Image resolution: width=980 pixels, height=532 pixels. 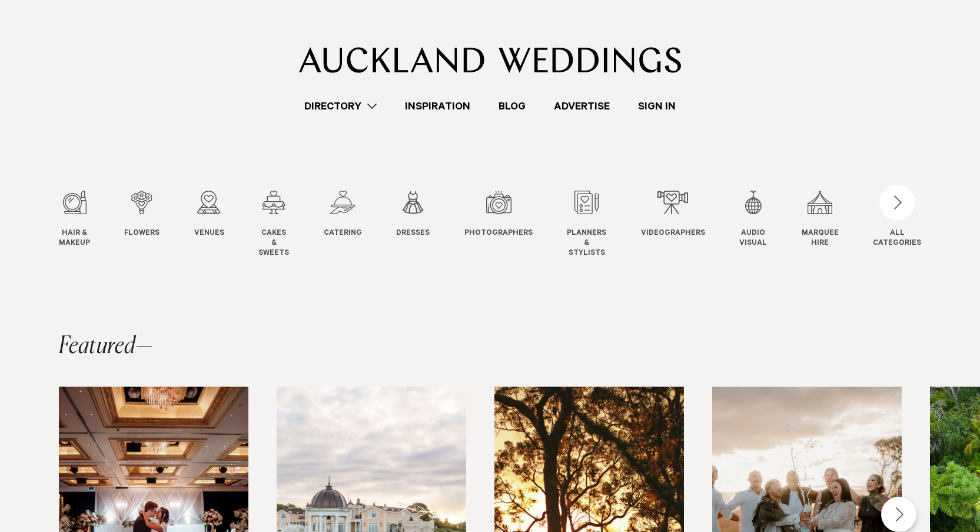 I want to click on a: Photographers, so click(x=499, y=215).